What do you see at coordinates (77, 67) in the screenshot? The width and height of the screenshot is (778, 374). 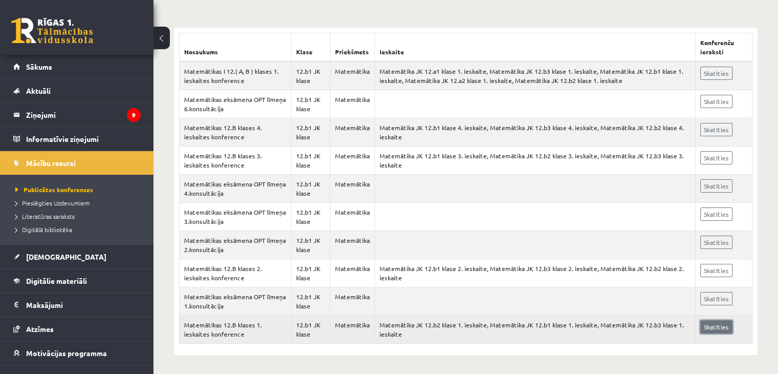 I see `a: Sākums` at bounding box center [77, 67].